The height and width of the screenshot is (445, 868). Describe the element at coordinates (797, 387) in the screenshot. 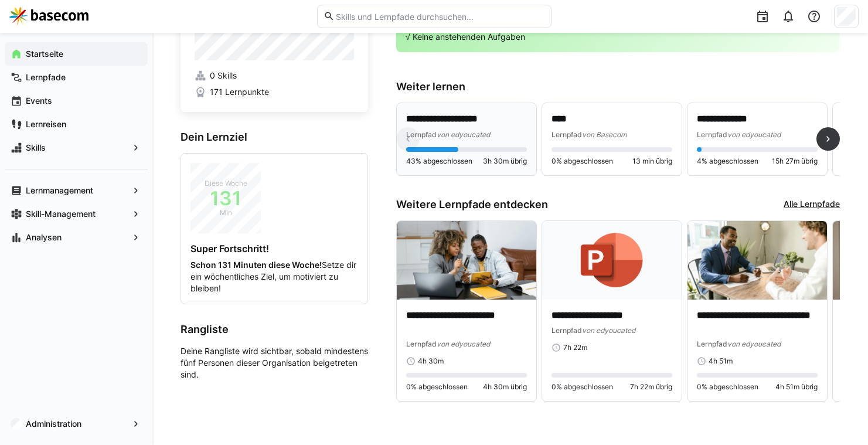

I see `span: 4h 51m übrig` at that location.